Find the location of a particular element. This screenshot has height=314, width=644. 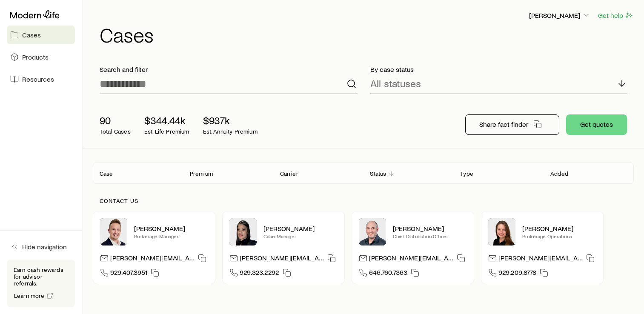

p: Status is located at coordinates (378, 174).